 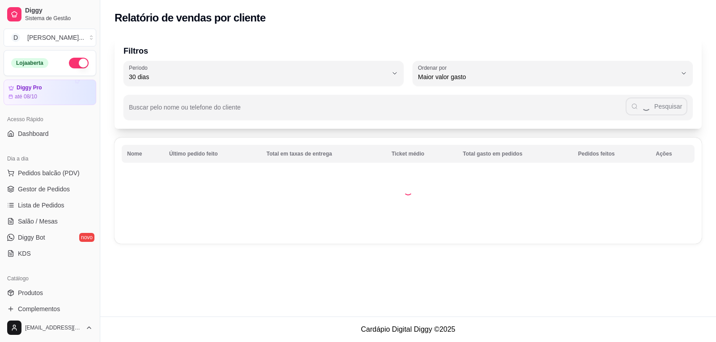 What do you see at coordinates (50, 134) in the screenshot?
I see `a: Dashboard` at bounding box center [50, 134].